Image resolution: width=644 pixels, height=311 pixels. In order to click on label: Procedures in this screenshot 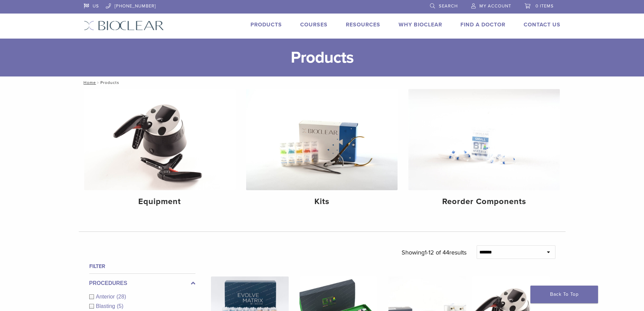, I will do `click(142, 283)`.